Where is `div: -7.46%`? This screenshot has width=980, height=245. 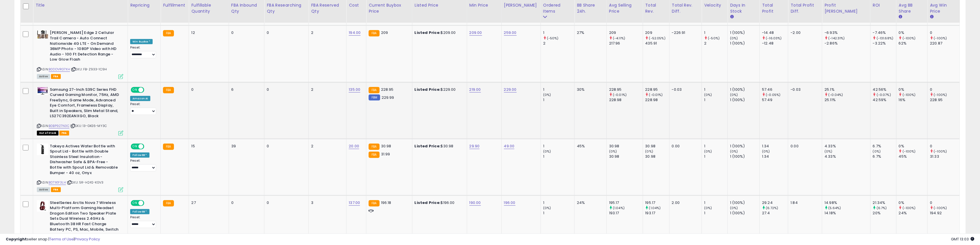
div: -7.46% is located at coordinates (885, 33).